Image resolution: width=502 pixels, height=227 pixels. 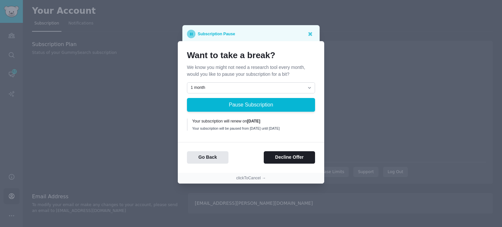 I want to click on div: Your subscription will renew on, so click(x=251, y=121).